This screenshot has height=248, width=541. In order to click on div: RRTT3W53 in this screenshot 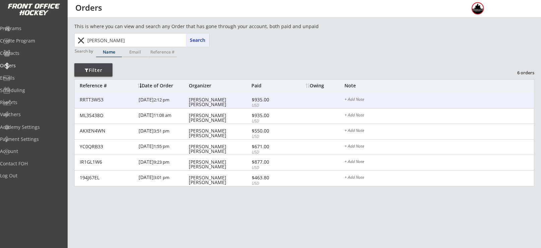, I will do `click(107, 100)`.